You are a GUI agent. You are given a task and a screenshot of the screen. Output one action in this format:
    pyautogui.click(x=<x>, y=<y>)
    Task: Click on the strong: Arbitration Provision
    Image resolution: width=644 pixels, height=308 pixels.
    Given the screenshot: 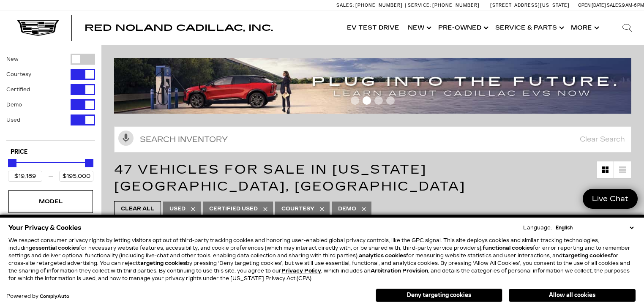 What is the action you would take?
    pyautogui.click(x=399, y=271)
    